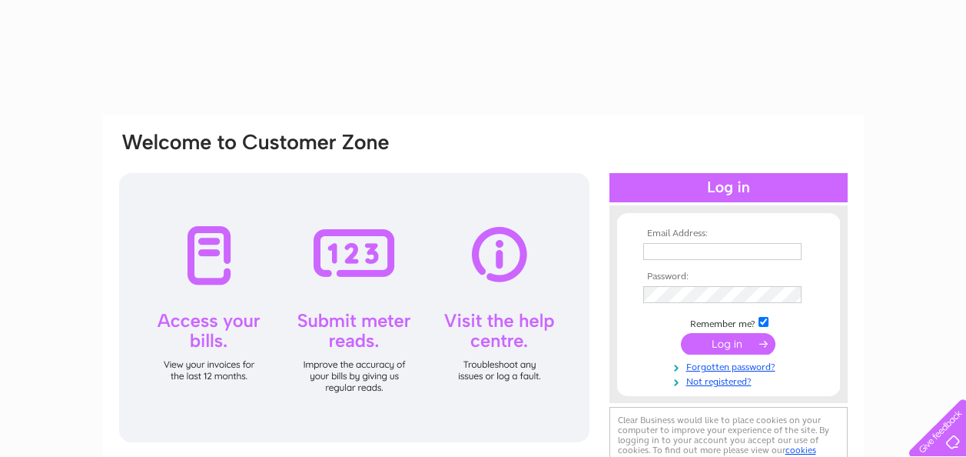 This screenshot has height=457, width=966. I want to click on a: Forgotten password?, so click(730, 365).